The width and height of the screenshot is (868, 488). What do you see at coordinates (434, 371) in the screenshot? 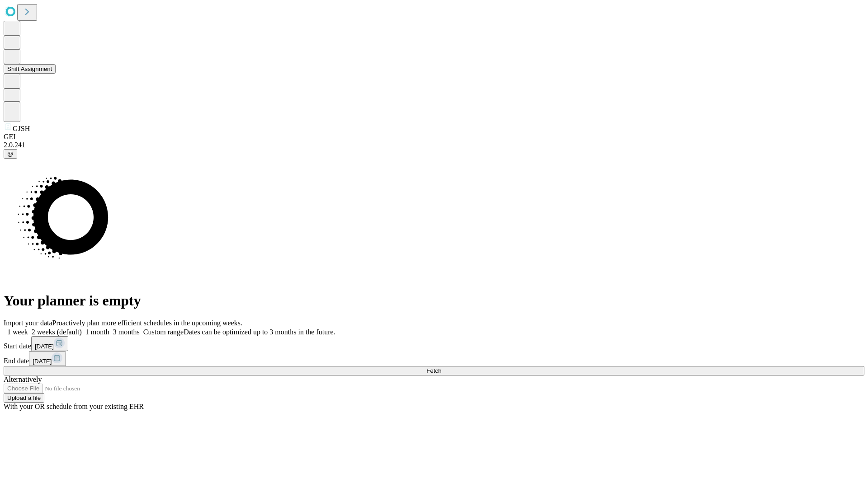
I see `span: Fetch` at bounding box center [434, 371].